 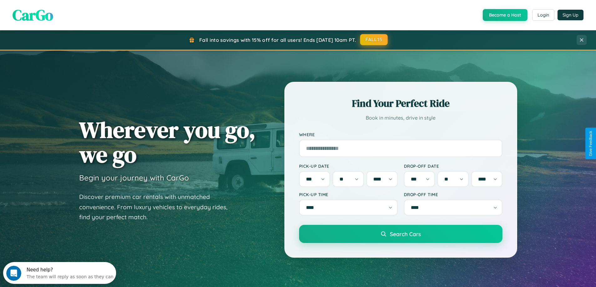 I want to click on button: Login, so click(x=543, y=15).